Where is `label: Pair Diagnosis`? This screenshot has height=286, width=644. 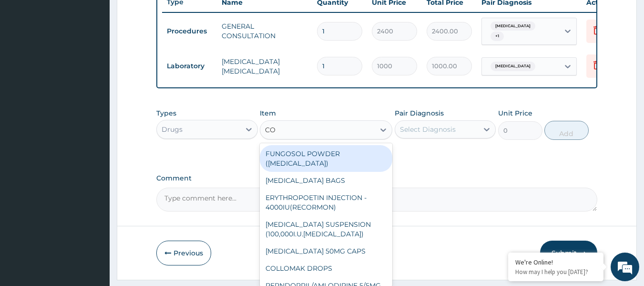 label: Pair Diagnosis is located at coordinates (419, 113).